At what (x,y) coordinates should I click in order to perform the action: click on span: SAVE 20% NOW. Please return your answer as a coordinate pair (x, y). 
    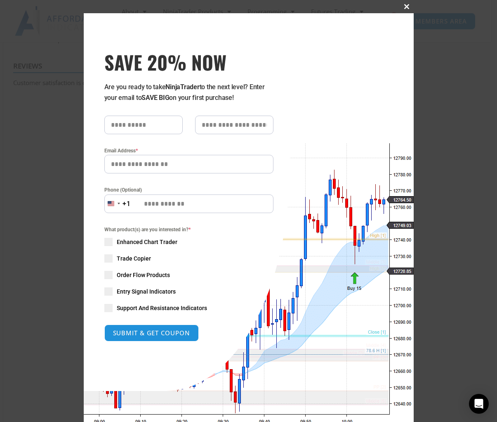
    Looking at the image, I should click on (189, 62).